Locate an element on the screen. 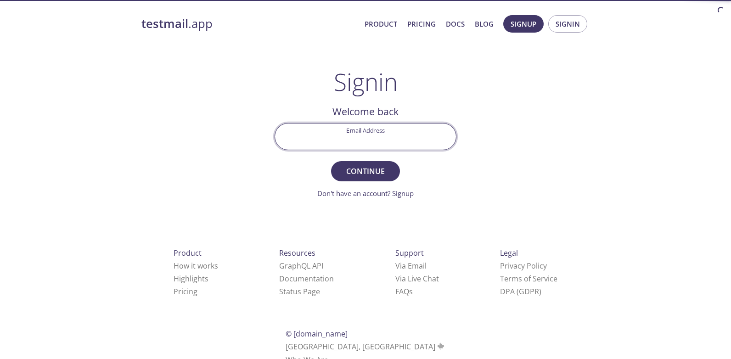 This screenshot has height=359, width=731. button: Continue is located at coordinates (365, 171).